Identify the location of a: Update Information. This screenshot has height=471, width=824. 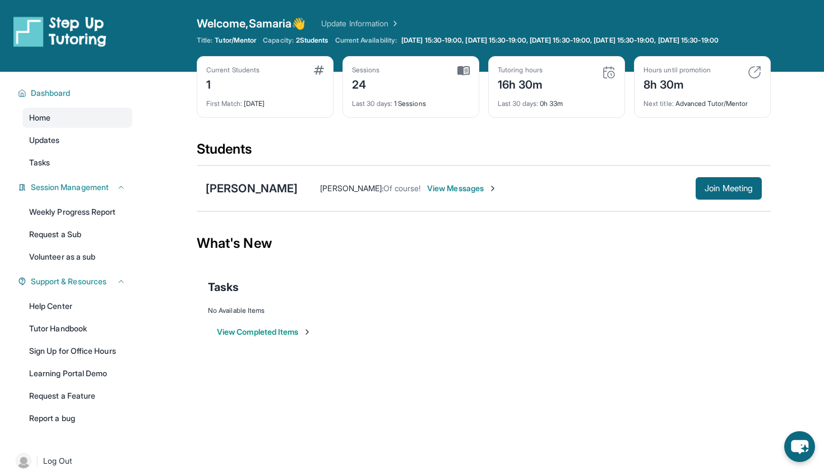
(361, 24).